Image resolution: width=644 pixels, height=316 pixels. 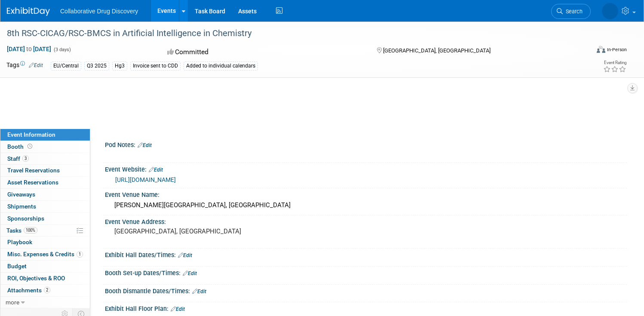 I want to click on a: Budget, so click(x=45, y=266).